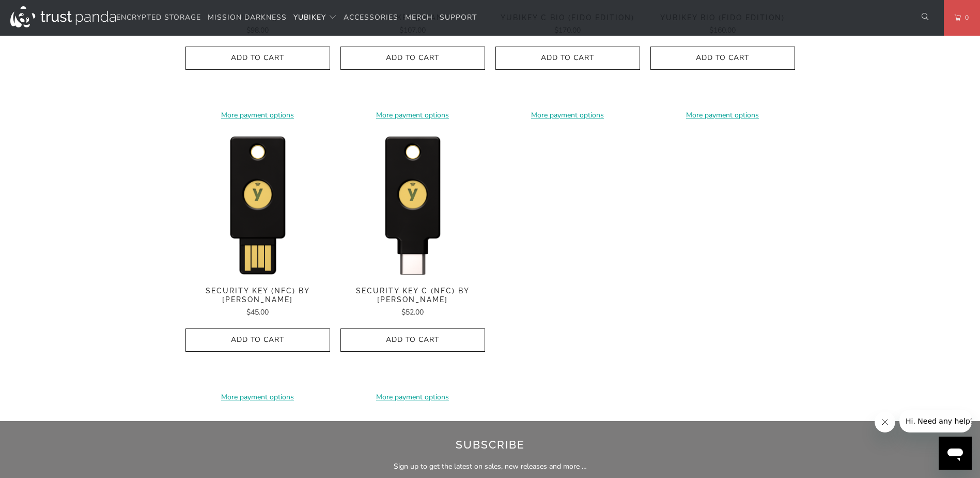 The height and width of the screenshot is (478, 980). I want to click on a: Encrypted Storage, so click(159, 18).